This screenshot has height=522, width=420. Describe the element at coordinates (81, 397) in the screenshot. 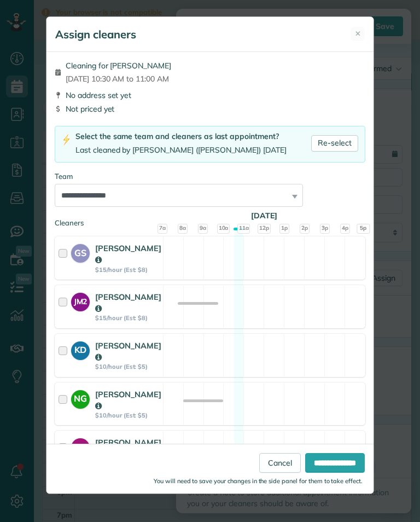

I see `strong: NG` at that location.